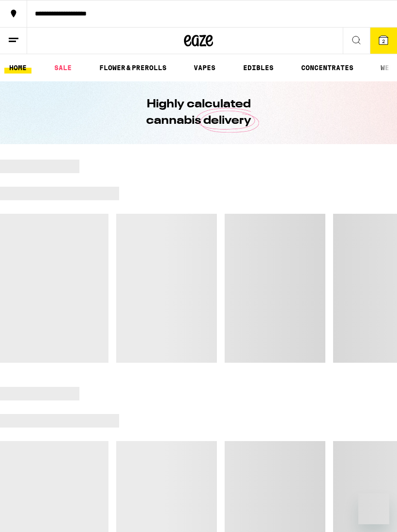 The image size is (397, 532). I want to click on a: FLOWER & PREROLLS, so click(133, 68).